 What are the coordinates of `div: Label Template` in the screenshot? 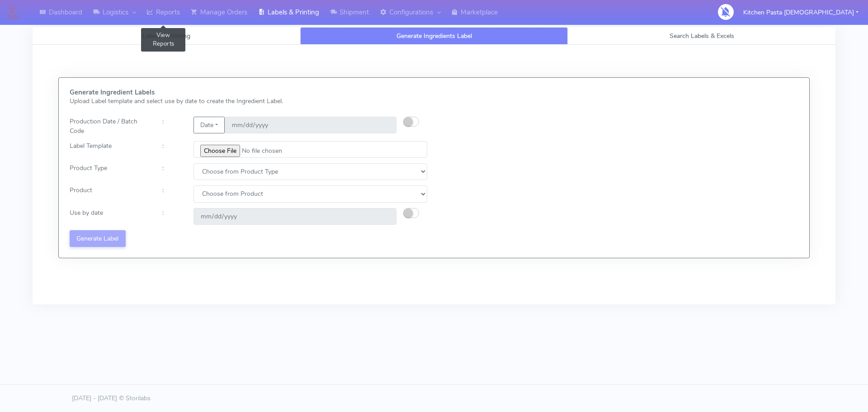 It's located at (109, 150).